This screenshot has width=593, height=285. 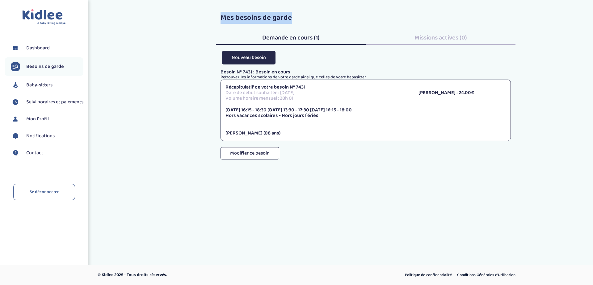 What do you see at coordinates (47, 48) in the screenshot?
I see `a: Dashboard` at bounding box center [47, 48].